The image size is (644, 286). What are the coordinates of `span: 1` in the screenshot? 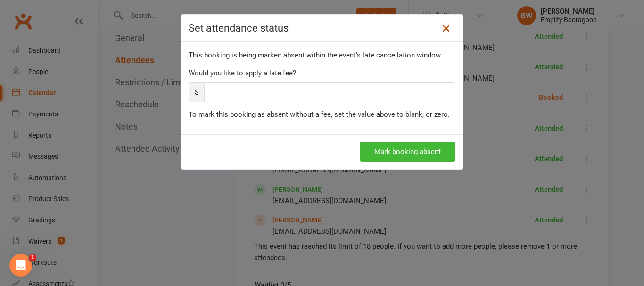 It's located at (32, 258).